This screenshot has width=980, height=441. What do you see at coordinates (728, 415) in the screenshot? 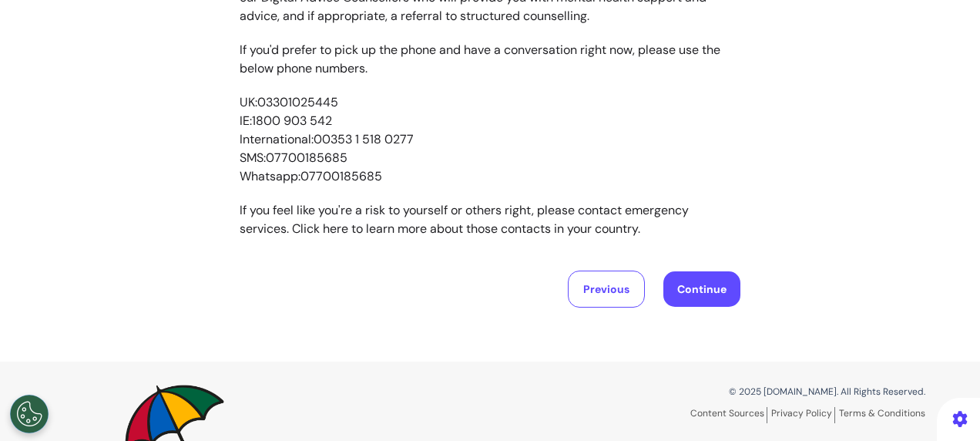
I see `a: Content Sources` at bounding box center [728, 415].